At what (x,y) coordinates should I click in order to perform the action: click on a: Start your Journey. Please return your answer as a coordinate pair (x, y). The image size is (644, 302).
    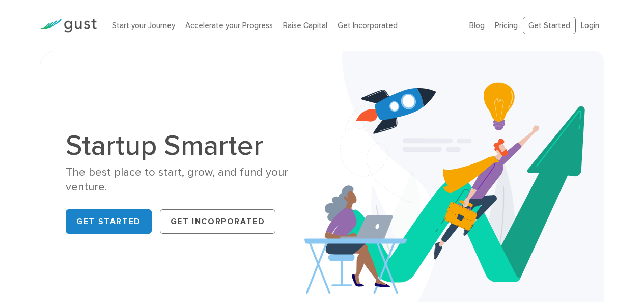
    Looking at the image, I should click on (143, 26).